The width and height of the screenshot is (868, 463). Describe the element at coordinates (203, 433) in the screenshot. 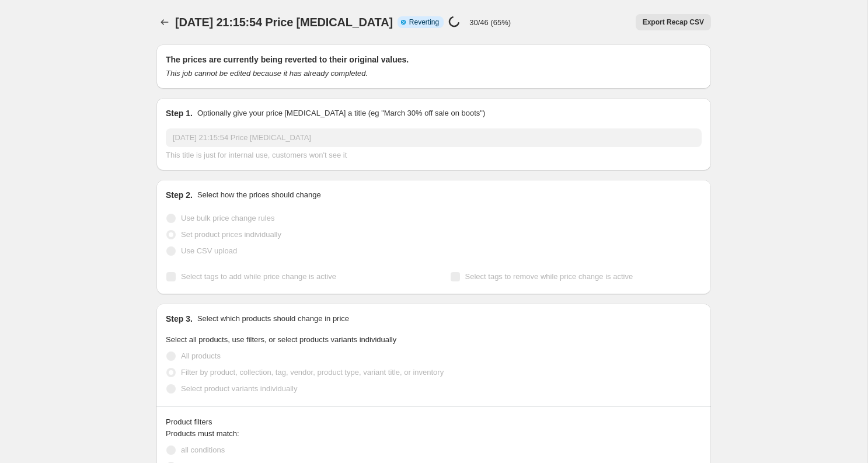

I see `span: Products must match:` at that location.